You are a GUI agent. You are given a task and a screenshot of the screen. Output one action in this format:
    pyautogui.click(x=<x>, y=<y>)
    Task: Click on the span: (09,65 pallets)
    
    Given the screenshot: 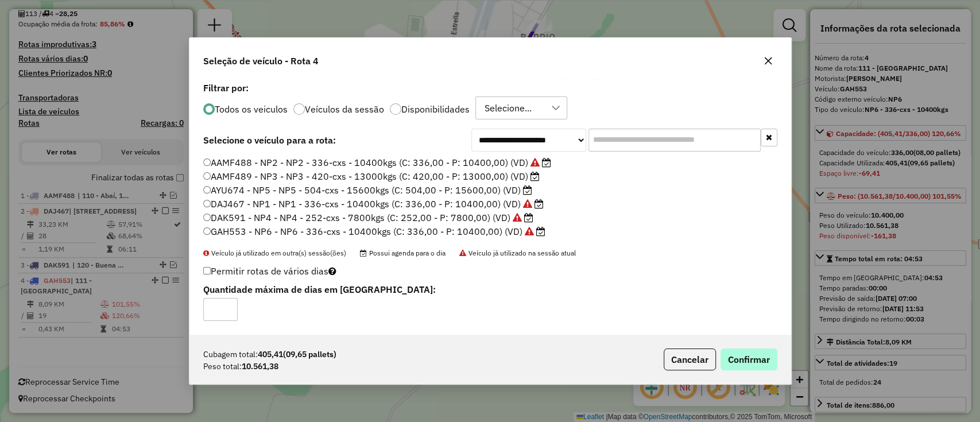 What is the action you would take?
    pyautogui.click(x=309, y=354)
    